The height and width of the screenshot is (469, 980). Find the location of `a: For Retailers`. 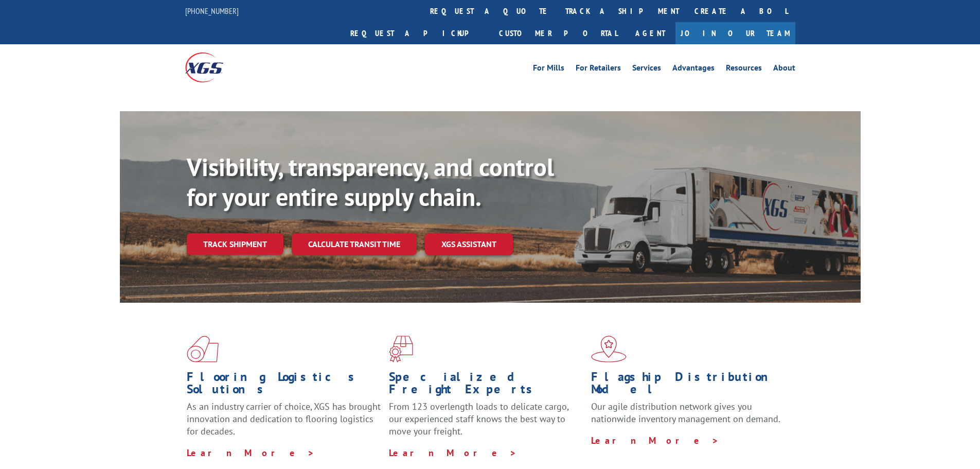

a: For Retailers is located at coordinates (598, 70).